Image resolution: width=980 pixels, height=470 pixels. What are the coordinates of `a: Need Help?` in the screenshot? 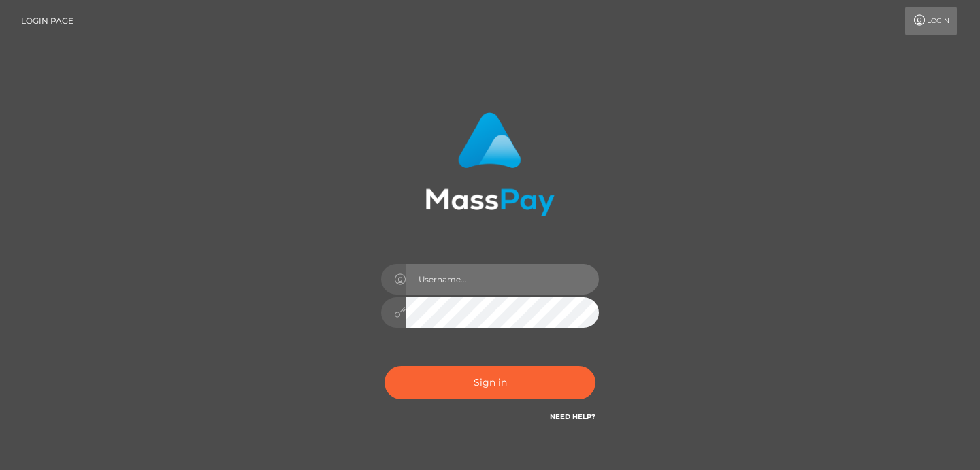 It's located at (573, 416).